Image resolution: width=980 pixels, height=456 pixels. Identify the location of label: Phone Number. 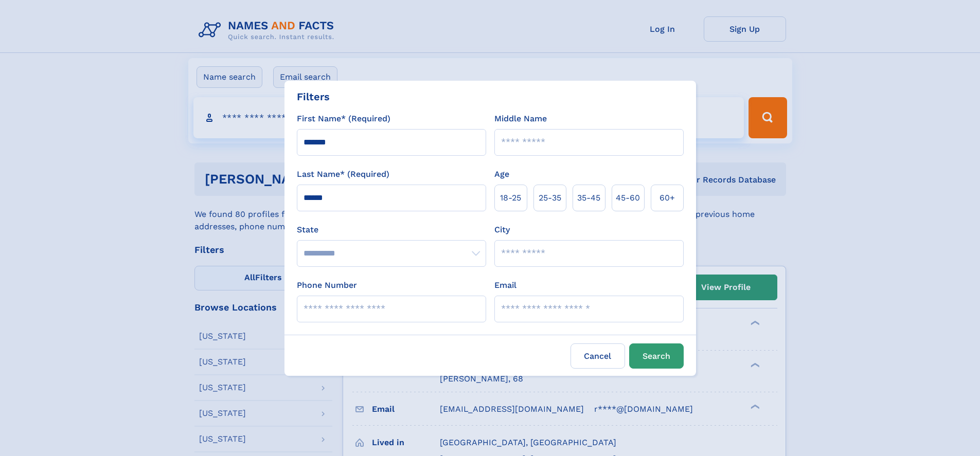
(327, 285).